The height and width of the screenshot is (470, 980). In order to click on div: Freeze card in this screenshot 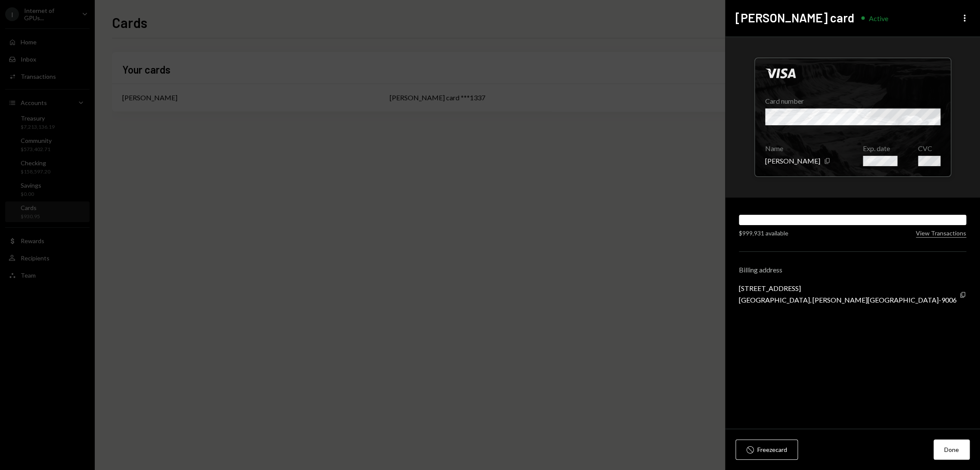, I will do `click(772, 449)`.